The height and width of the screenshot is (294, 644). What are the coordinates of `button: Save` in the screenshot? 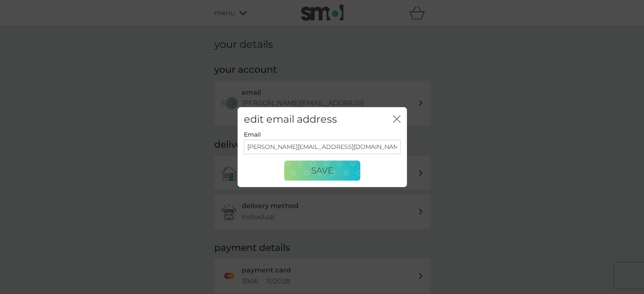 It's located at (322, 171).